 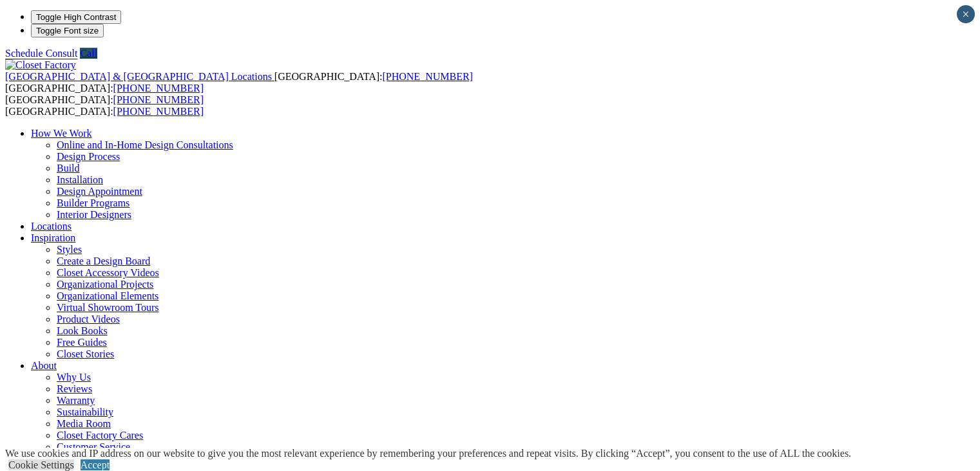 What do you see at coordinates (93, 202) in the screenshot?
I see `a: Builder Programs` at bounding box center [93, 202].